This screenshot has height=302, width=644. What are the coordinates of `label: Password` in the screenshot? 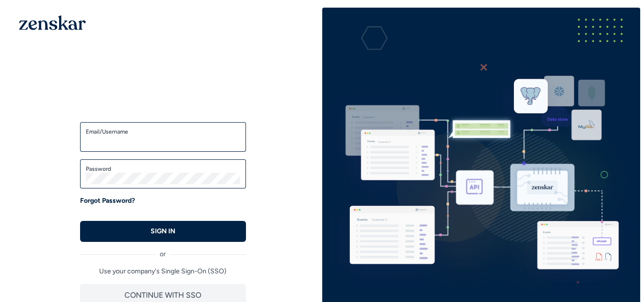 It's located at (163, 169).